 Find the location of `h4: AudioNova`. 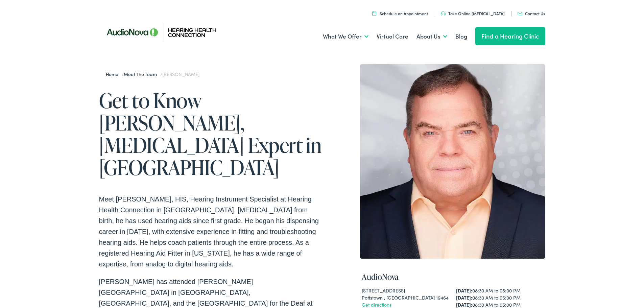

h4: AudioNova is located at coordinates (453, 277).